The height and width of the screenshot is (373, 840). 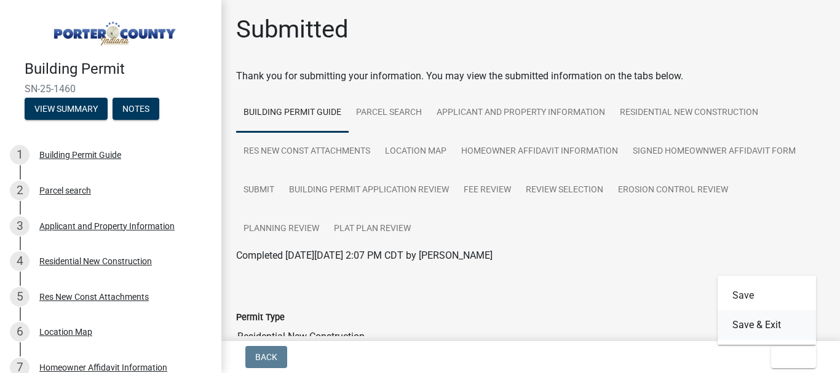 I want to click on h4: Building Permit, so click(x=118, y=69).